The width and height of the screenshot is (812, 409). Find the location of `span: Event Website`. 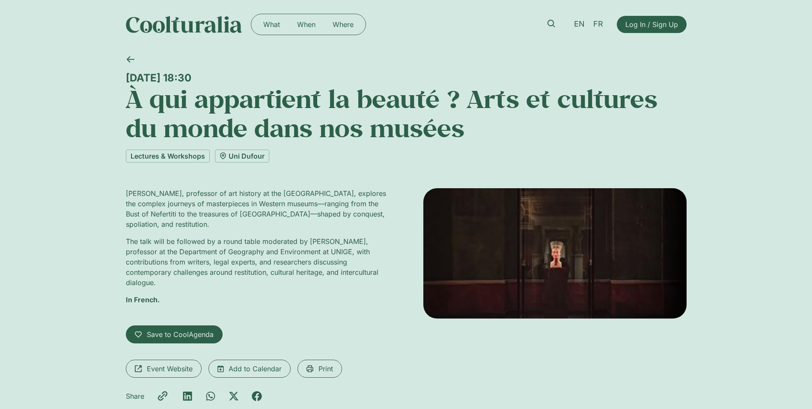

span: Event Website is located at coordinates (170, 368).